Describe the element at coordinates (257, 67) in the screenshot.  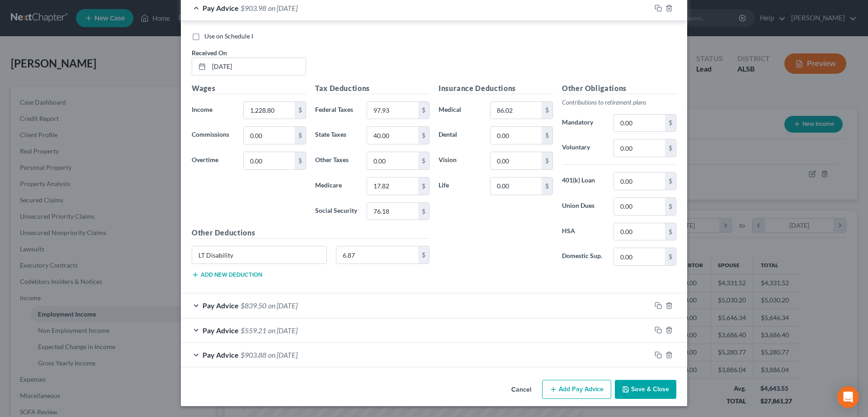
I see `input: MM/DD/YYYY` at that location.